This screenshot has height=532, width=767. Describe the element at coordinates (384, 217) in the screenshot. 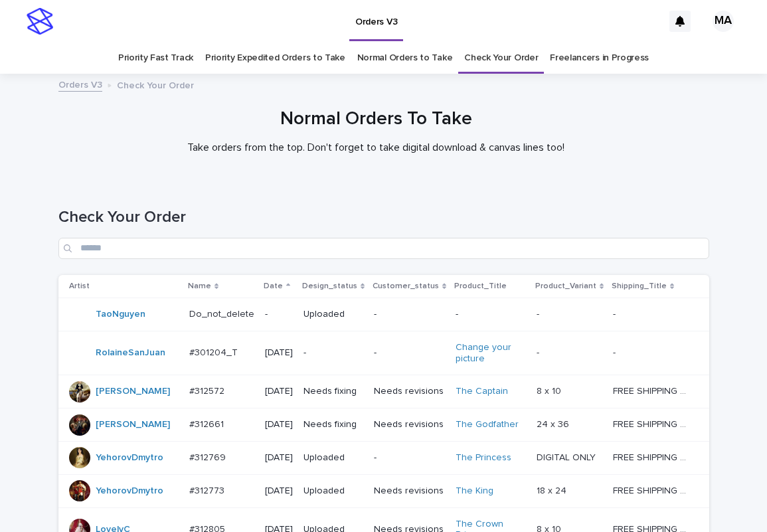

I see `h1: Check Your Order` at that location.